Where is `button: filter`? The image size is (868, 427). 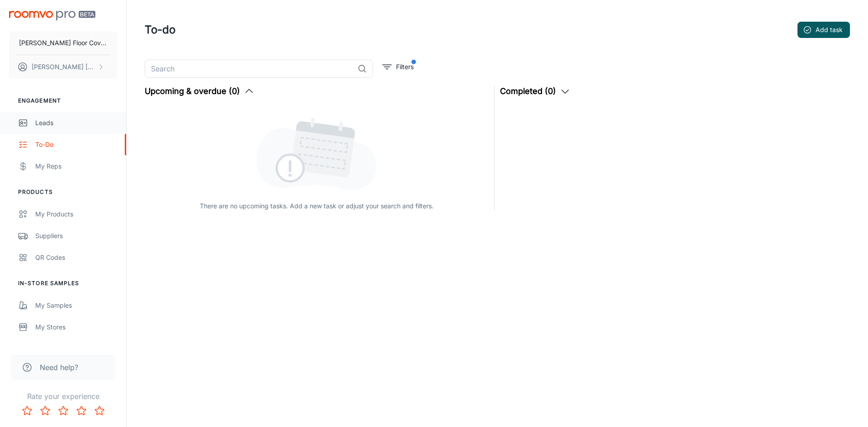 button: filter is located at coordinates (397, 67).